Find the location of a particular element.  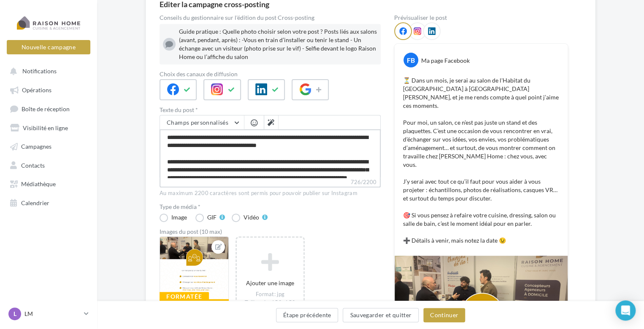

span: Opérations is located at coordinates (37, 90).